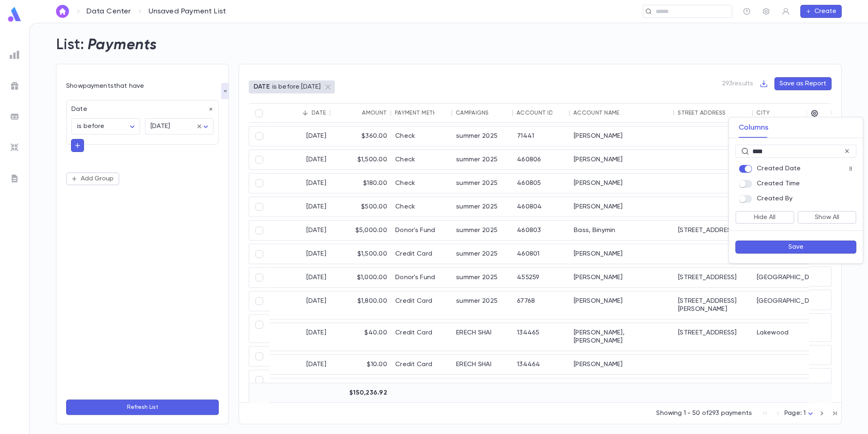 This screenshot has width=868, height=434. I want to click on p: Created By, so click(775, 198).